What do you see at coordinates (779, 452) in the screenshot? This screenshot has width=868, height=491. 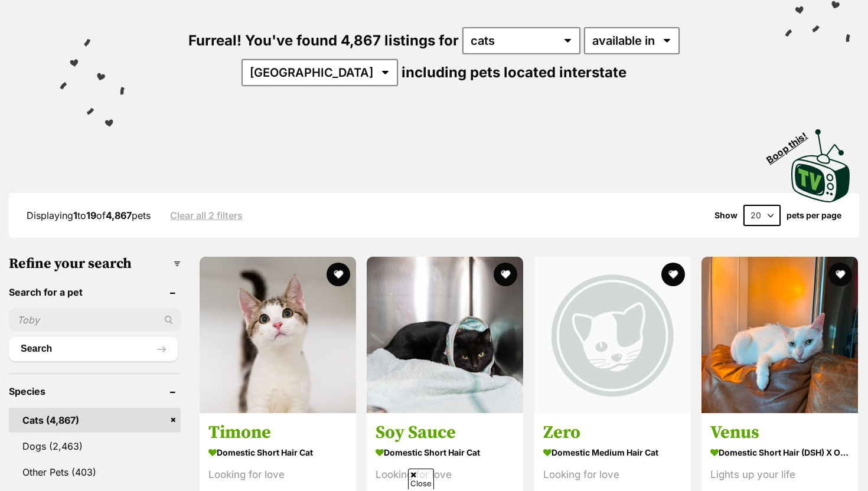 I see `strong: Domestic Short Hair (DSH) x Oriental Shorthair Cat` at bounding box center [779, 452].